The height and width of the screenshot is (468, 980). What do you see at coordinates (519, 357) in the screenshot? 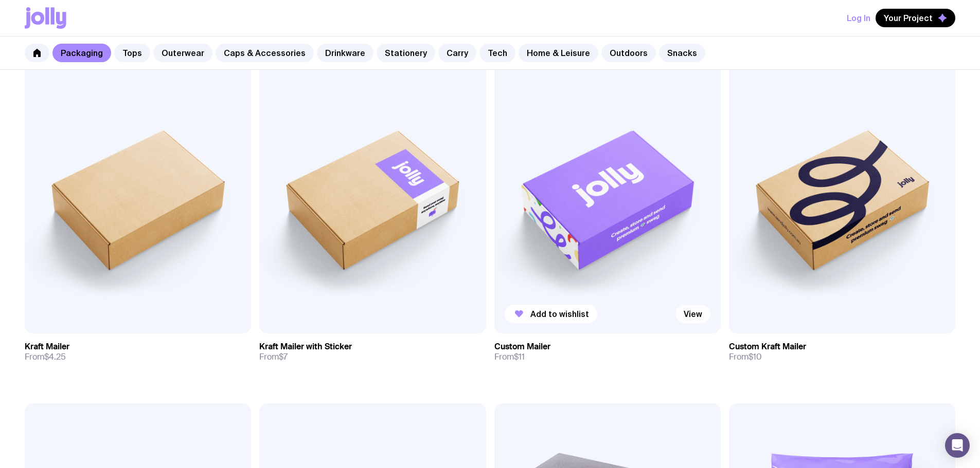
I see `span: $11` at bounding box center [519, 357].